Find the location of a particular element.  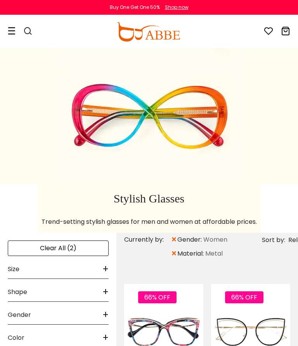

span: Gender is located at coordinates (19, 315).